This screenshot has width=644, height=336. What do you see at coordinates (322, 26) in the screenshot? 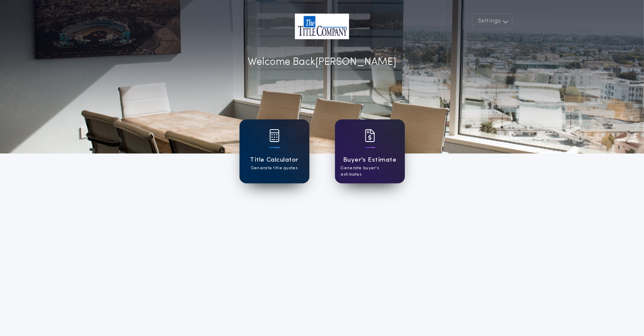
I see `img: account-logo` at bounding box center [322, 26].